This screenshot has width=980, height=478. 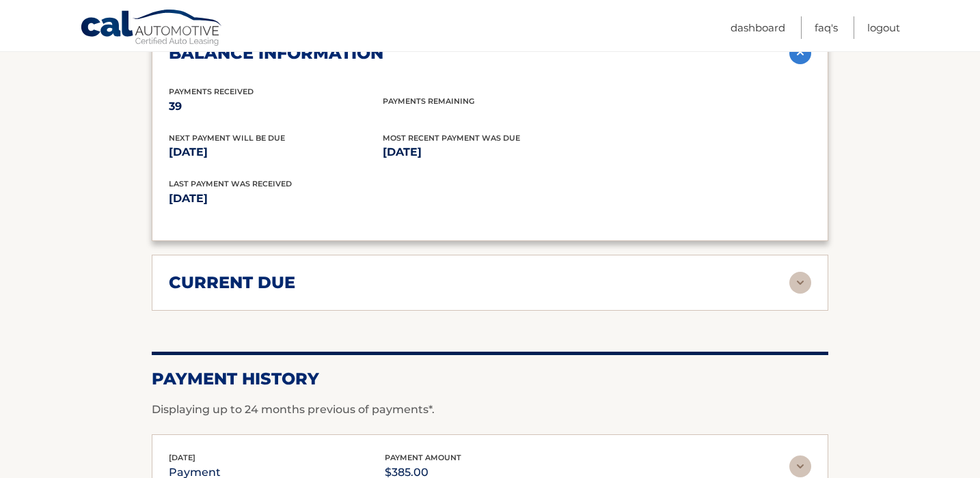 I want to click on span: payment amount, so click(x=423, y=458).